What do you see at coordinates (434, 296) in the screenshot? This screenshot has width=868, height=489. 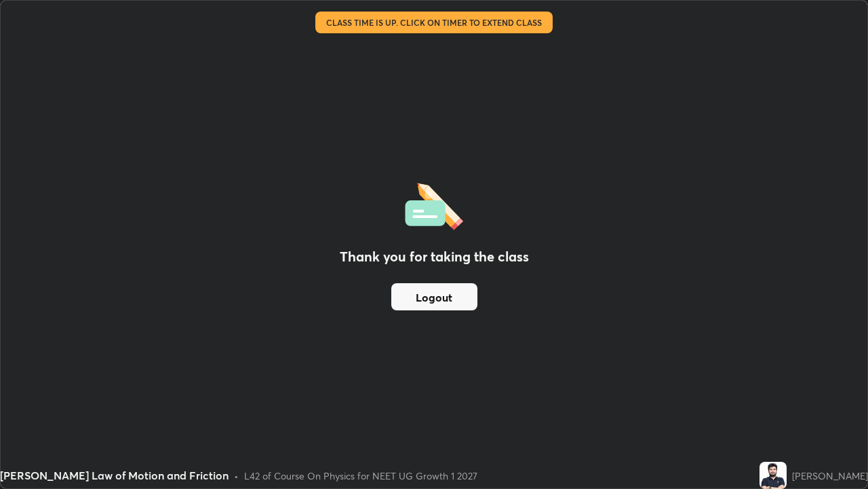 I see `button: Logout` at bounding box center [434, 296].